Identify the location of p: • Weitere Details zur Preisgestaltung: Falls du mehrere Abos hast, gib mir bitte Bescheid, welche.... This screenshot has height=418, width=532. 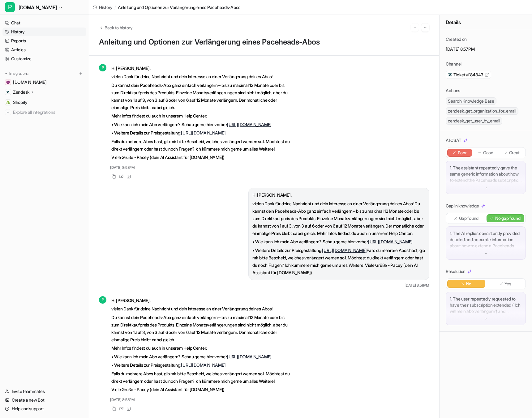
(339, 261).